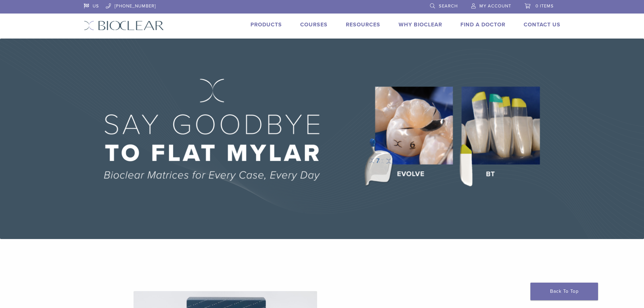 Image resolution: width=644 pixels, height=308 pixels. Describe the element at coordinates (483, 25) in the screenshot. I see `a: Find A Doctor` at that location.